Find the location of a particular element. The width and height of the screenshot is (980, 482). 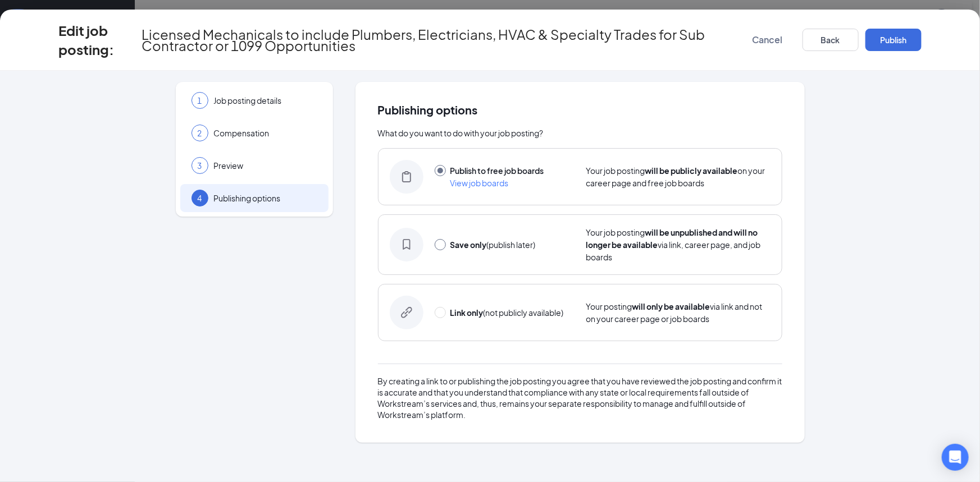

span: 3 is located at coordinates (200, 165).